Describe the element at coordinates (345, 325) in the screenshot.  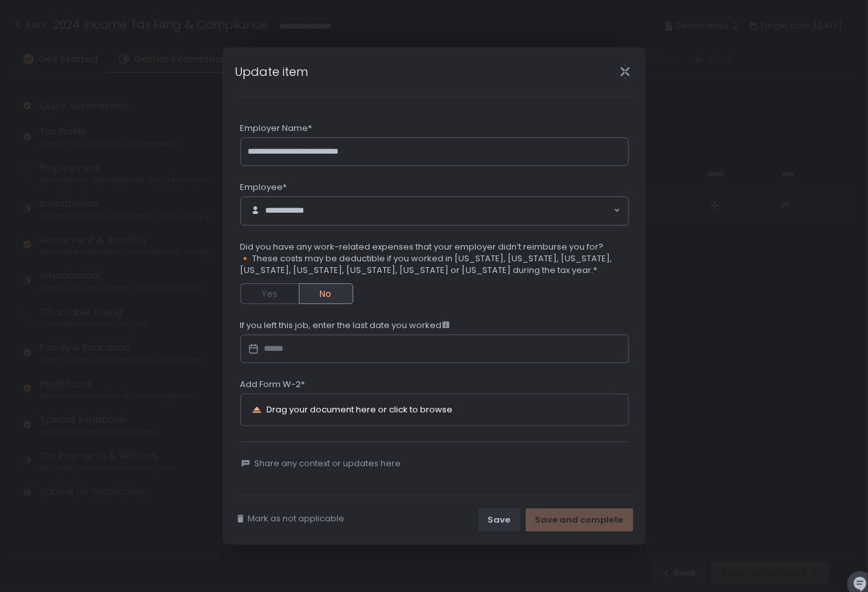
I see `span: If you left this job, enter the last date you worked` at that location.